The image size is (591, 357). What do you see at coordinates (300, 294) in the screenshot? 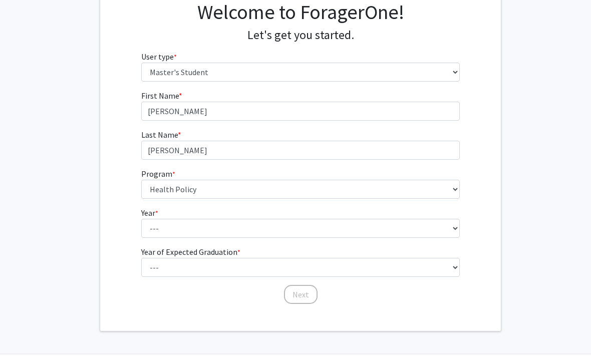
I see `button: Next` at bounding box center [300, 294].